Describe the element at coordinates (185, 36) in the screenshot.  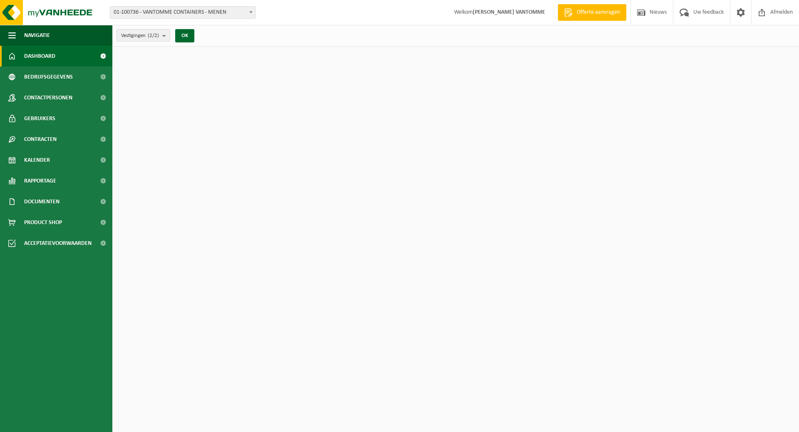
I see `button: OK` at that location.